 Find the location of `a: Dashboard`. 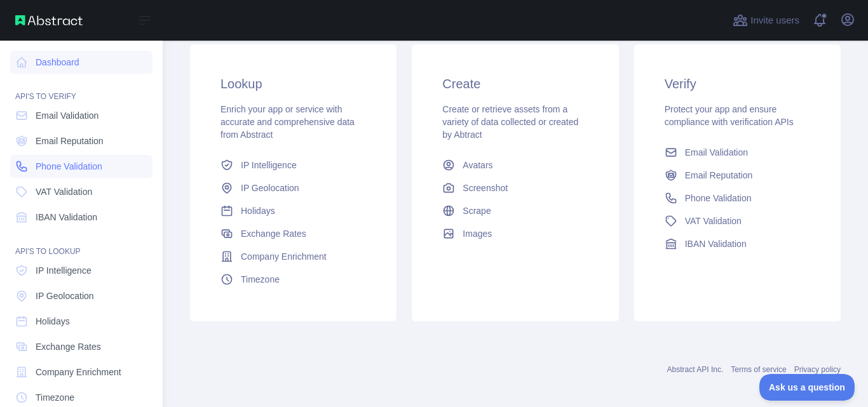

a: Dashboard is located at coordinates (81, 62).